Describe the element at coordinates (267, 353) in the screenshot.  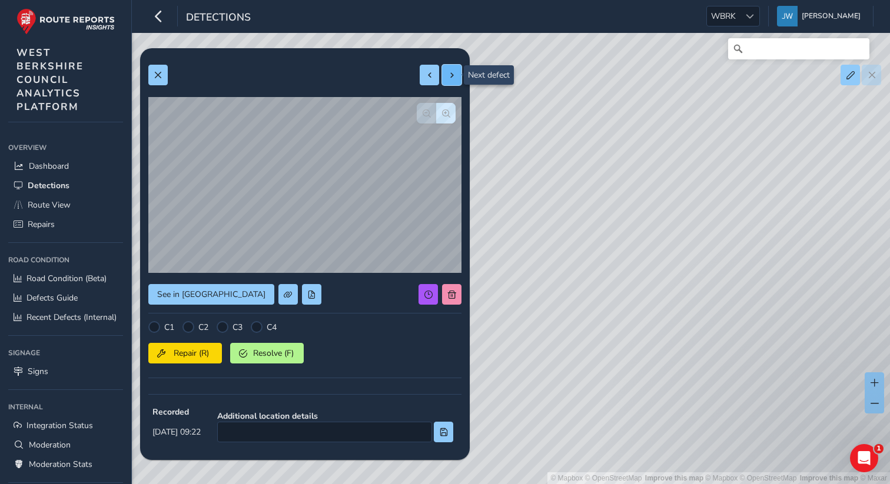
I see `button: Resolve (F)` at that location.